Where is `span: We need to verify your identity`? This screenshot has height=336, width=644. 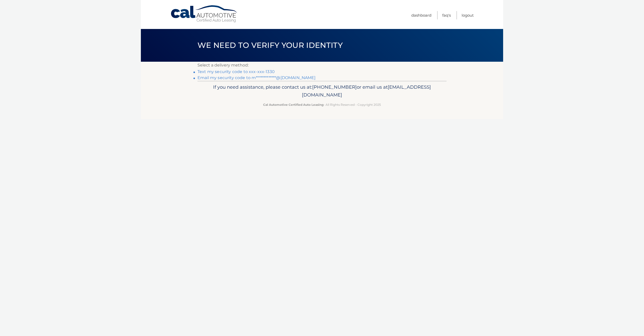 span: We need to verify your identity is located at coordinates (270, 45).